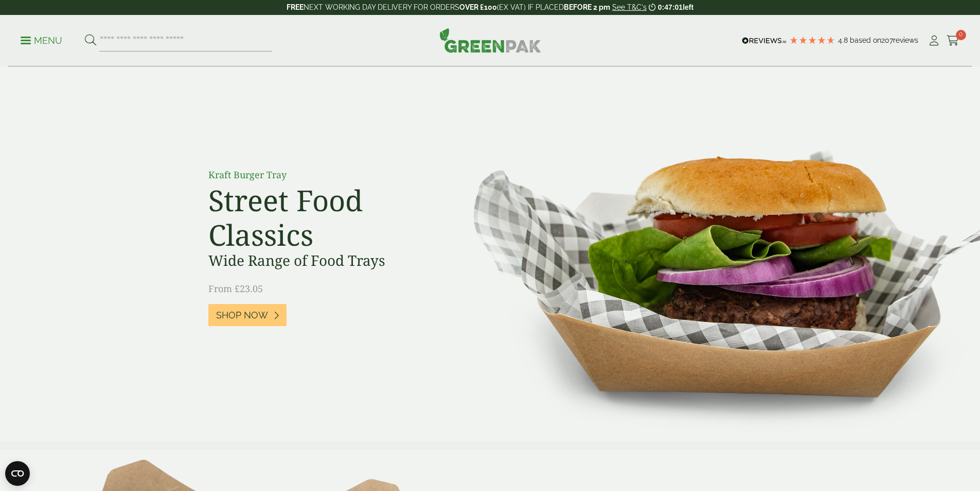  What do you see at coordinates (866, 40) in the screenshot?
I see `span: Based on` at bounding box center [866, 40].